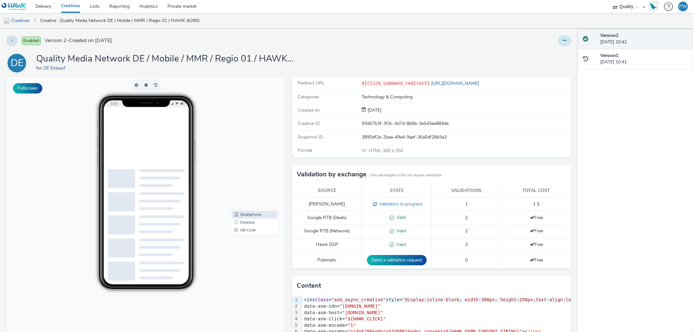 This screenshot has height=332, width=693. Describe the element at coordinates (466, 123) in the screenshot. I see `div: 93d67b3f-3f3c-4d7d-8b6b-3e543ee884de` at that location.